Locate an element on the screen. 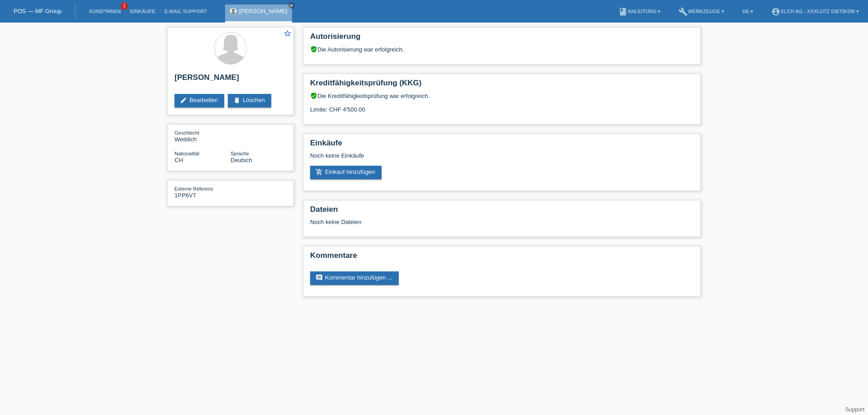 This screenshot has height=415, width=868. span: Sprache is located at coordinates (240, 153).